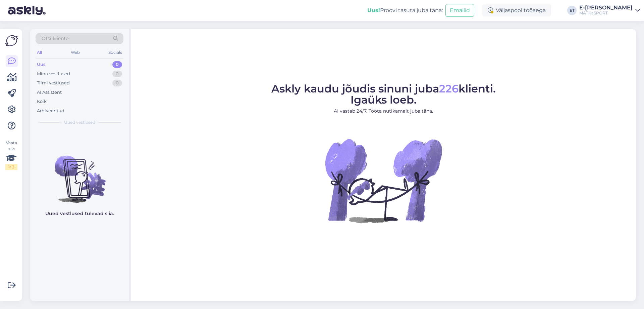 Image resolution: width=644 pixels, height=309 pixels. Describe the element at coordinates (42, 102) in the screenshot. I see `div: Kõik` at that location.